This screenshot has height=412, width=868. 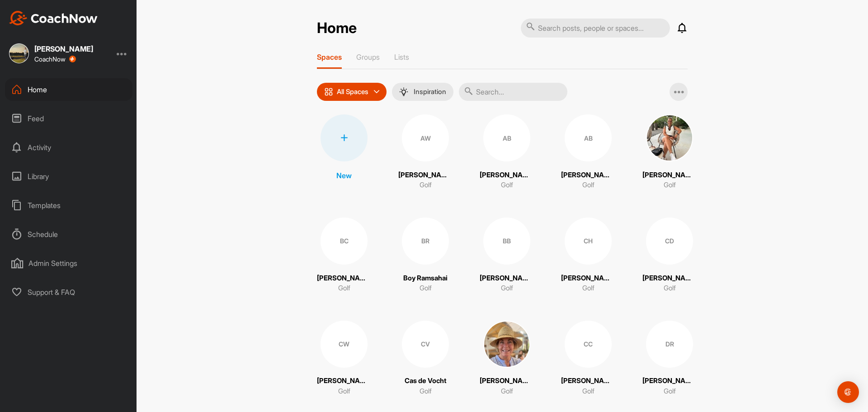 What do you see at coordinates (344, 175) in the screenshot?
I see `p: New` at bounding box center [344, 175].